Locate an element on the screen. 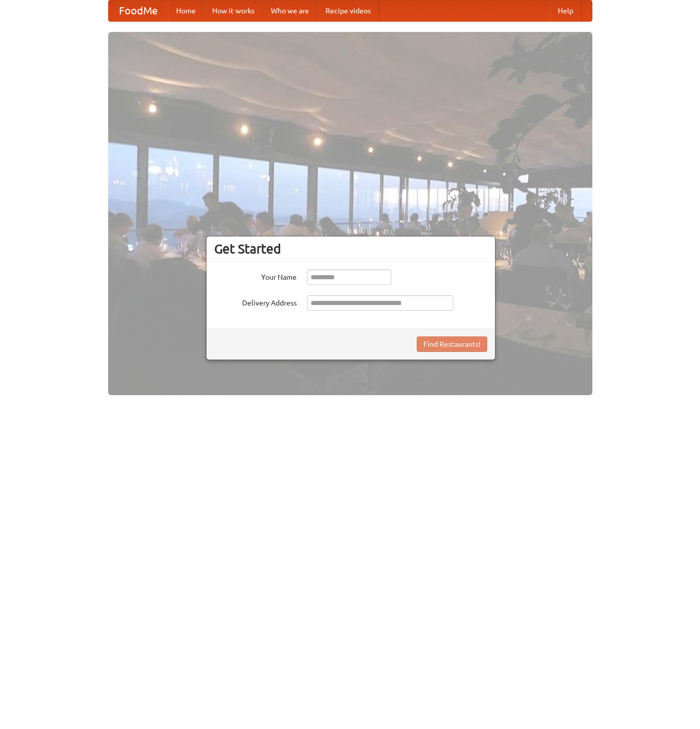 The image size is (700, 729). a: Help is located at coordinates (565, 11).